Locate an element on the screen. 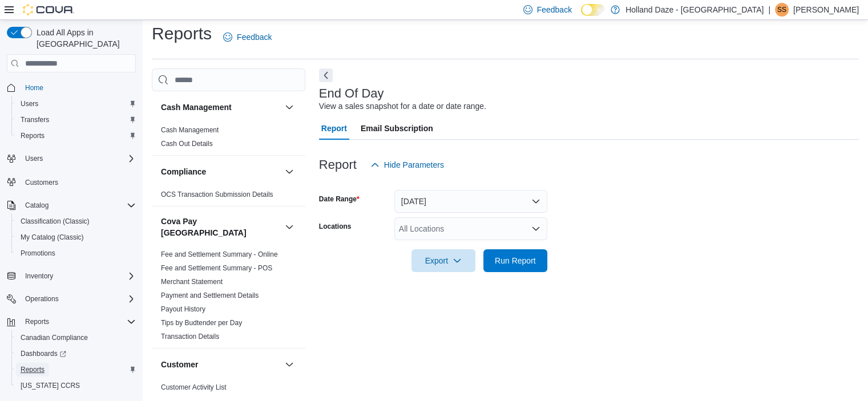 The width and height of the screenshot is (868, 401). a: Transfers is located at coordinates (35, 119).